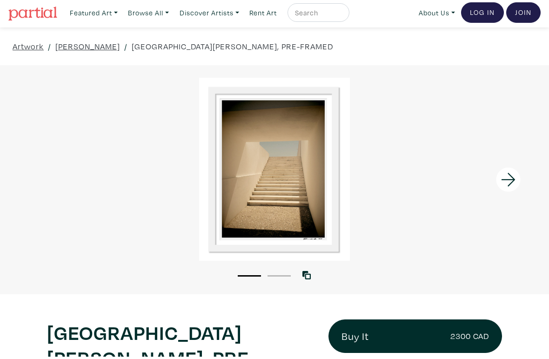 The width and height of the screenshot is (549, 359). Describe the element at coordinates (469, 338) in the screenshot. I see `small: 2300 CAD` at that location.